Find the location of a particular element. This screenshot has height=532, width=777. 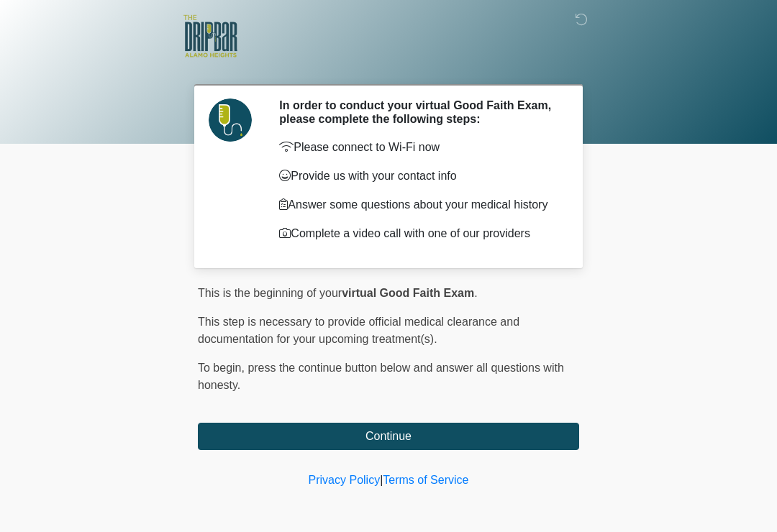

p: Answer some questions about your medical history is located at coordinates (418, 205).